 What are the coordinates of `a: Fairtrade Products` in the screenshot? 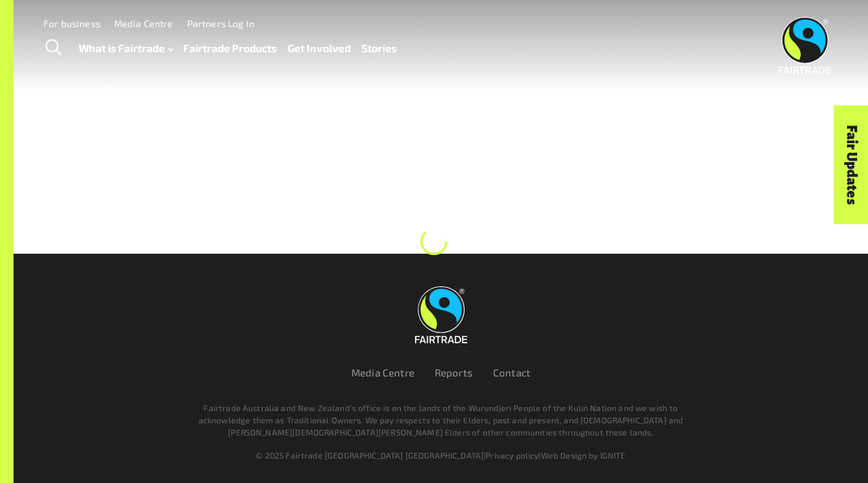 It's located at (230, 48).